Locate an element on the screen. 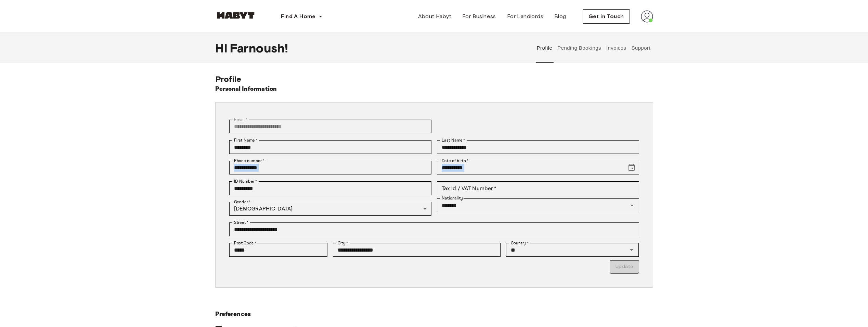 The image size is (868, 327). span: Farnoush ! is located at coordinates (259, 48).